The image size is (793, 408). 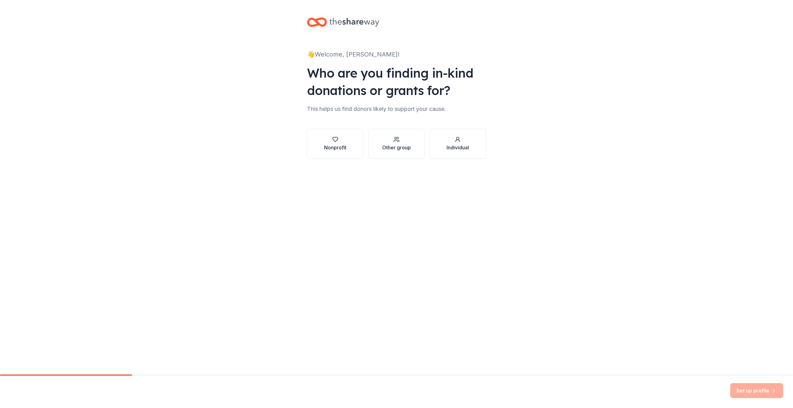 I want to click on div: Nonprofit, so click(x=335, y=148).